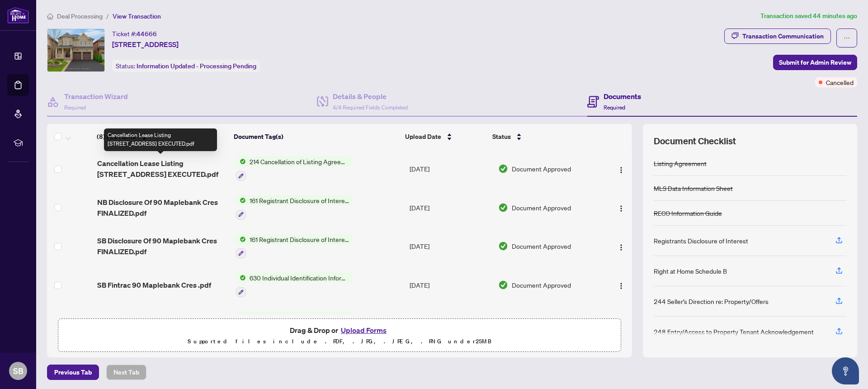 This screenshot has width=868, height=389. I want to click on span: (8) File Name, so click(116, 137).